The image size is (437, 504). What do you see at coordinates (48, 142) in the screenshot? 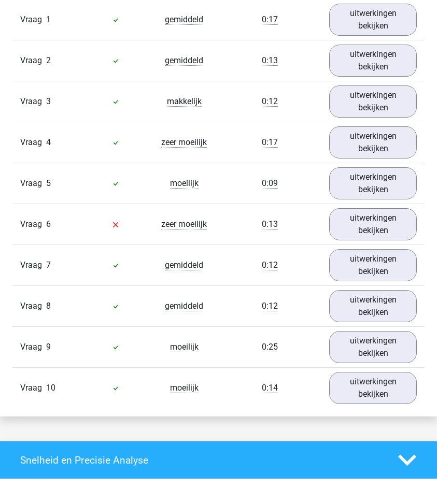
I see `span: 4` at bounding box center [48, 142].